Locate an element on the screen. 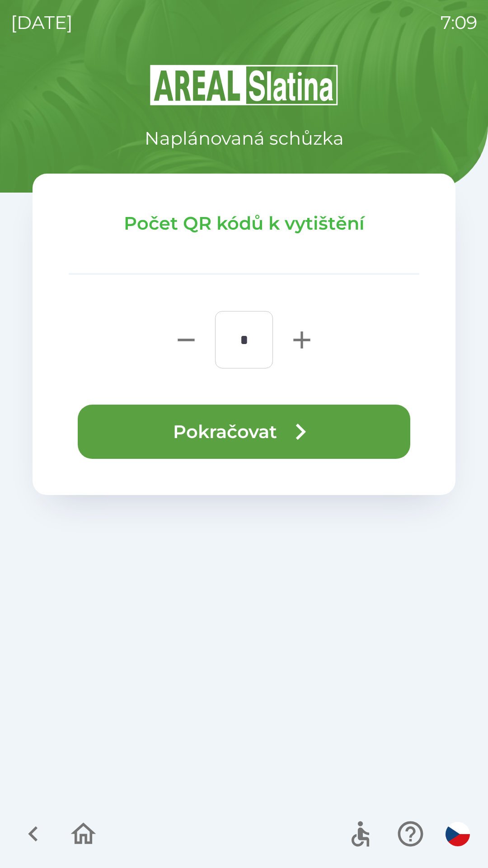 The height and width of the screenshot is (868, 488). img: Logo is located at coordinates (244, 85).